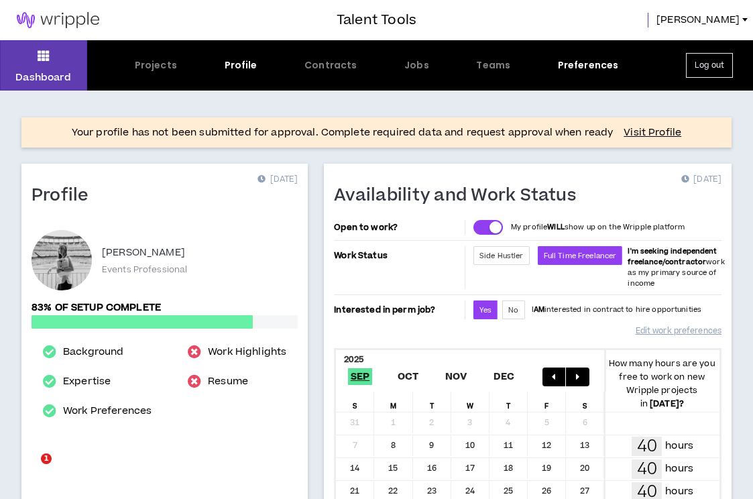 The image size is (753, 499). Describe the element at coordinates (43, 77) in the screenshot. I see `p: Dashboard` at that location.